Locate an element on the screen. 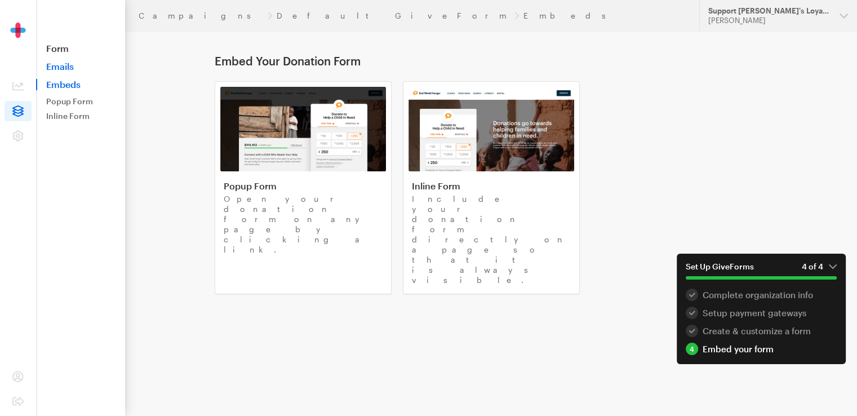 Image resolution: width=857 pixels, height=416 pixels. a: Campaigns is located at coordinates (201, 16).